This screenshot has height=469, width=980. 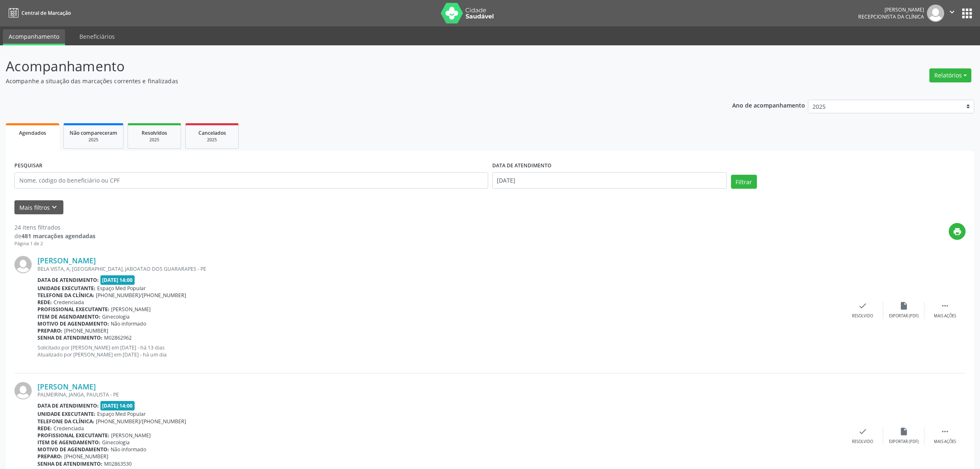 What do you see at coordinates (345, 66) in the screenshot?
I see `p: Acompanhamento` at bounding box center [345, 66].